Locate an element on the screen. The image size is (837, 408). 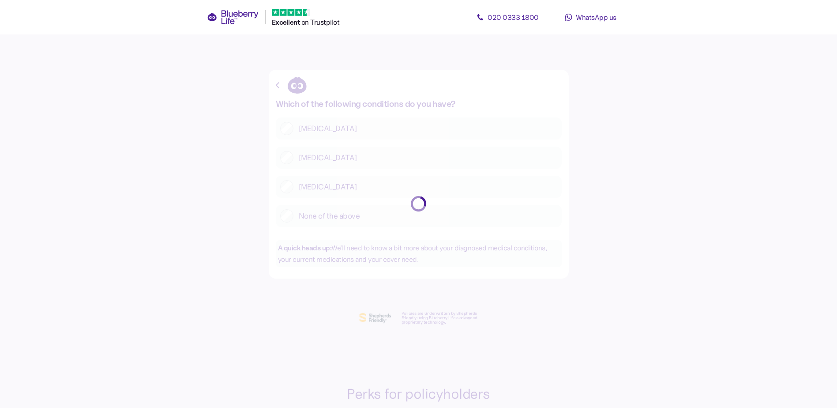
span: 020 0333 1800 is located at coordinates (513, 17).